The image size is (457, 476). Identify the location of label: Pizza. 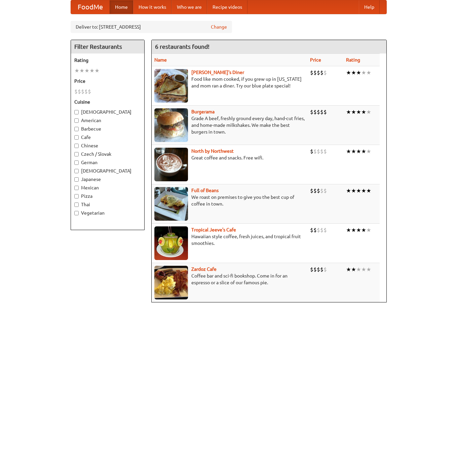
(107, 196).